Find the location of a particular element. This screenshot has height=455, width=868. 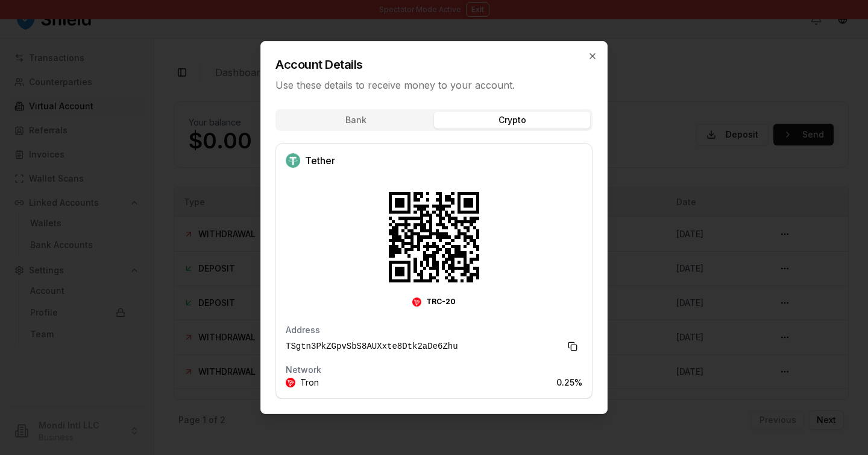

img: Tether is located at coordinates (293, 160).